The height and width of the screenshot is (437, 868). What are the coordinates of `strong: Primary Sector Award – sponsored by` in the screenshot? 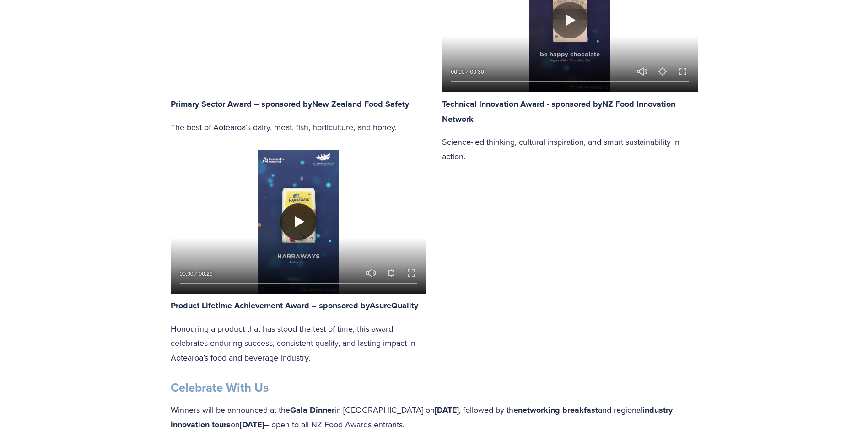 It's located at (241, 104).